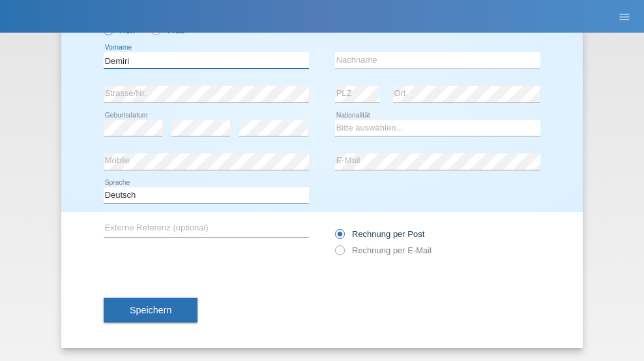 This screenshot has height=361, width=644. What do you see at coordinates (339, 253) in the screenshot?
I see `input: Rechnung per E-Mail` at bounding box center [339, 253].